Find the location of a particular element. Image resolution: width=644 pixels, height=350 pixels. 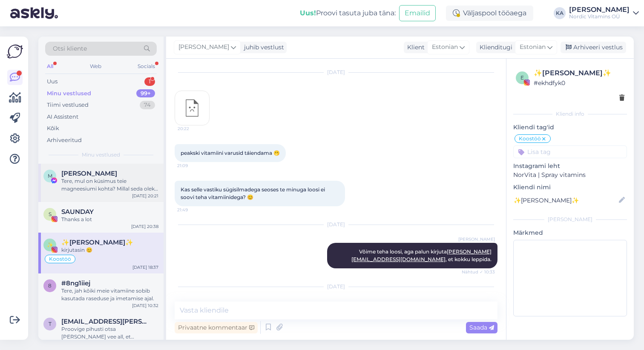

span: peakski vitamiini varusid táiendama 🫢 is located at coordinates (230, 153).